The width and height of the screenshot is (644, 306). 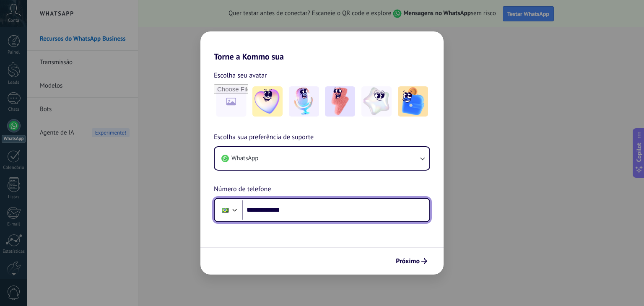 I want to click on button: Próximo, so click(x=411, y=261).